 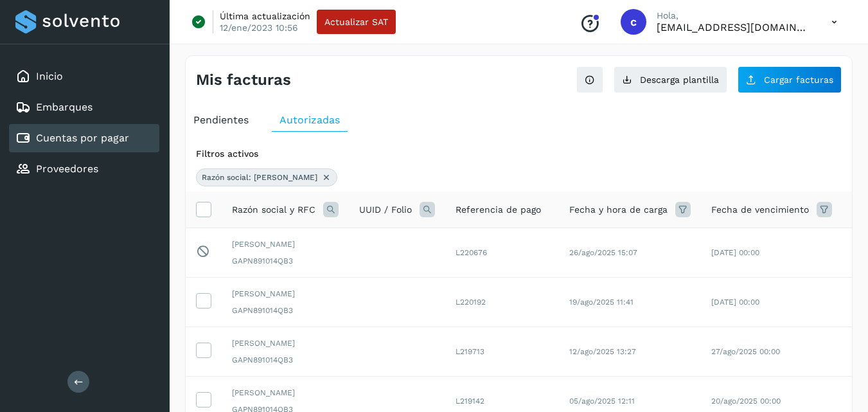 I want to click on p: 12/ene/2023 10:56, so click(x=259, y=28).